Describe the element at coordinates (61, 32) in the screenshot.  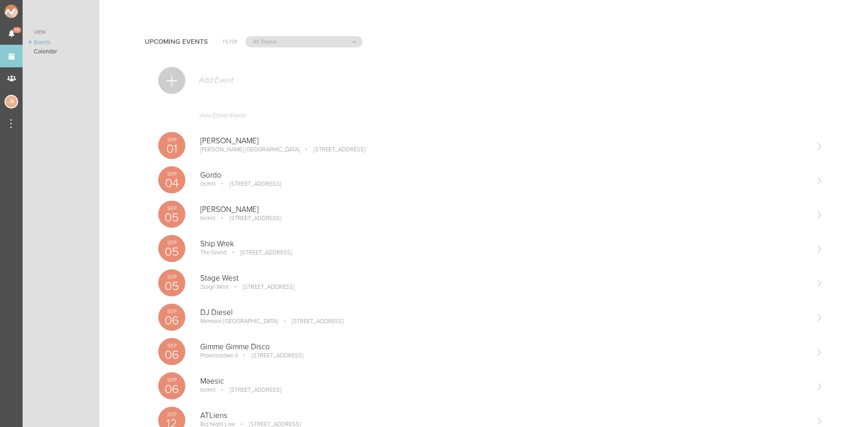
I see `a: View` at that location.